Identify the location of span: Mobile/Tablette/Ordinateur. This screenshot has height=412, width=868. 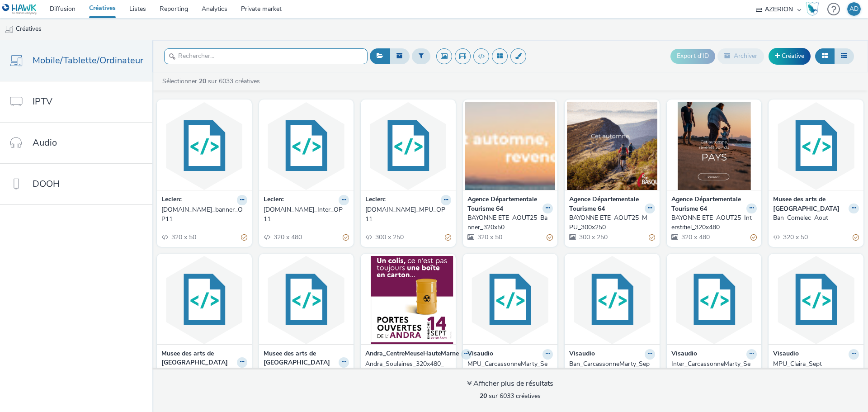
(88, 60).